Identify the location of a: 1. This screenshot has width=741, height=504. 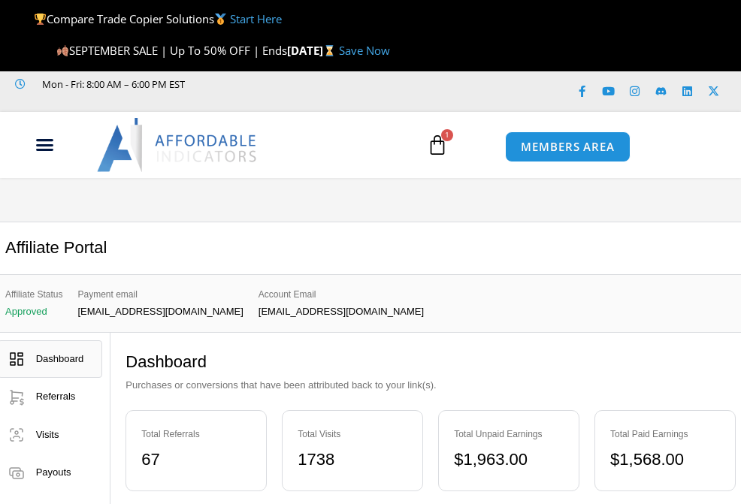
(437, 145).